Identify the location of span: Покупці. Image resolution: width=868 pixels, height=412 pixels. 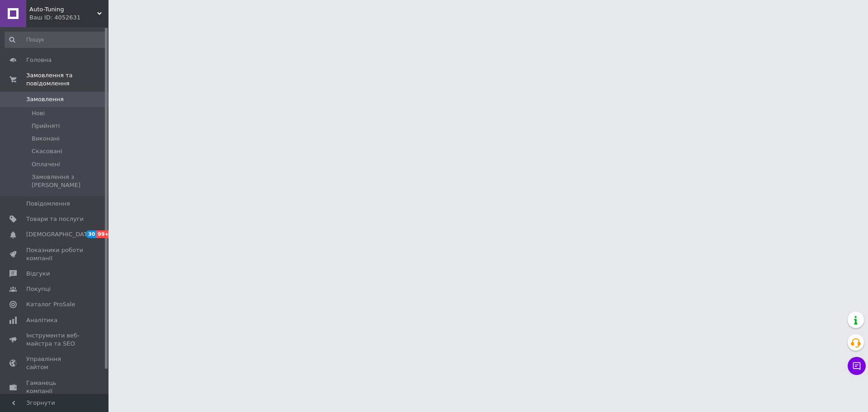
(39, 289).